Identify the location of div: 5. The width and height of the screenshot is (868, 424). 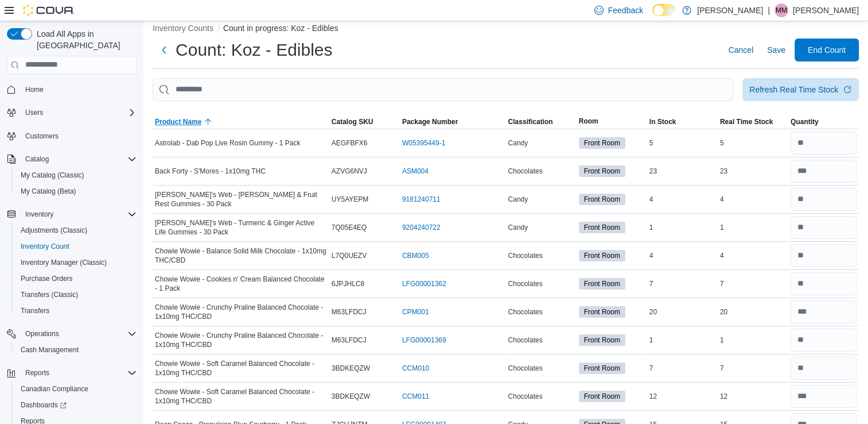
(753, 143).